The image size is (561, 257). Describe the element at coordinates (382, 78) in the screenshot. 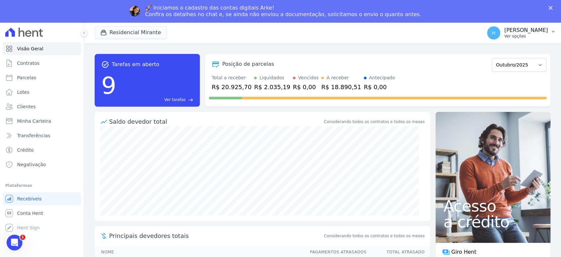

I see `div: Antecipado` at that location.